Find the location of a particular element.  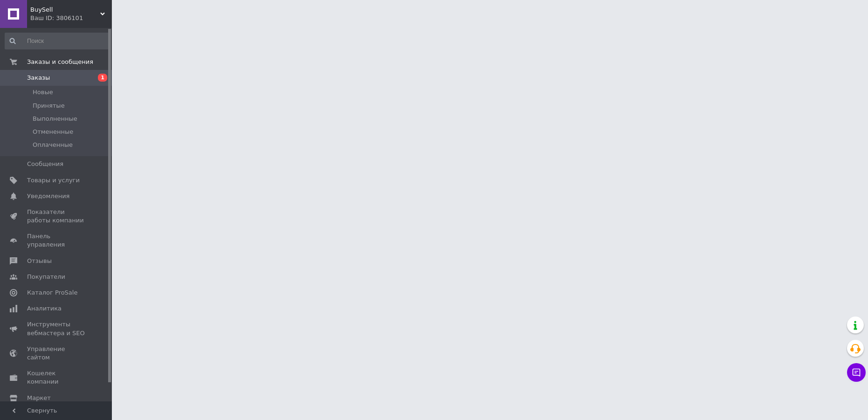

span: Заказы и сообщения is located at coordinates (60, 62).